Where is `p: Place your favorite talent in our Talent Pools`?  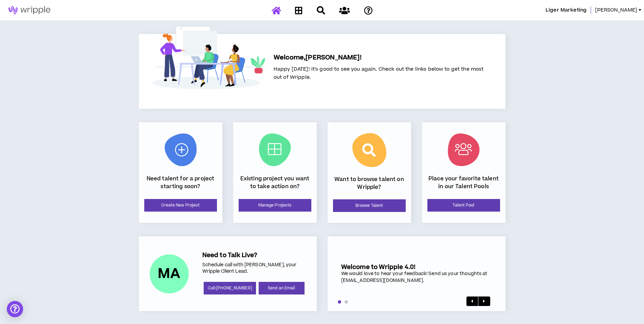 p: Place your favorite talent in our Talent Pools is located at coordinates (464, 182).